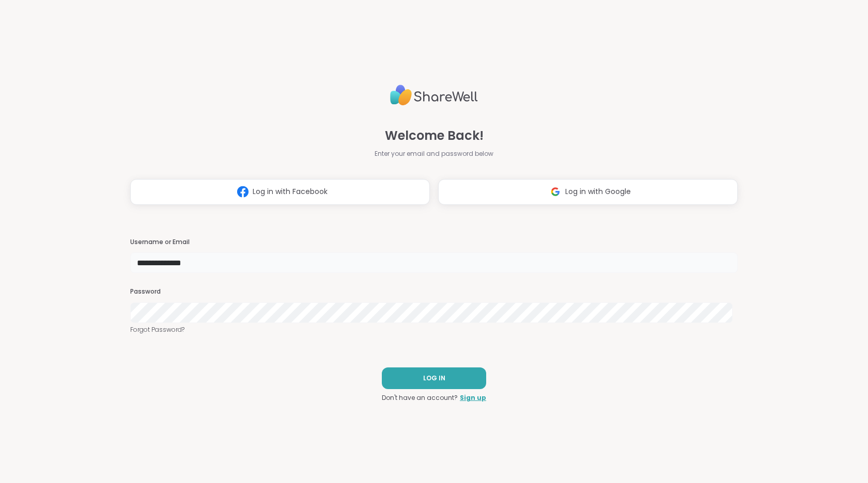 This screenshot has height=483, width=868. I want to click on span: Don't have an account?, so click(420, 398).